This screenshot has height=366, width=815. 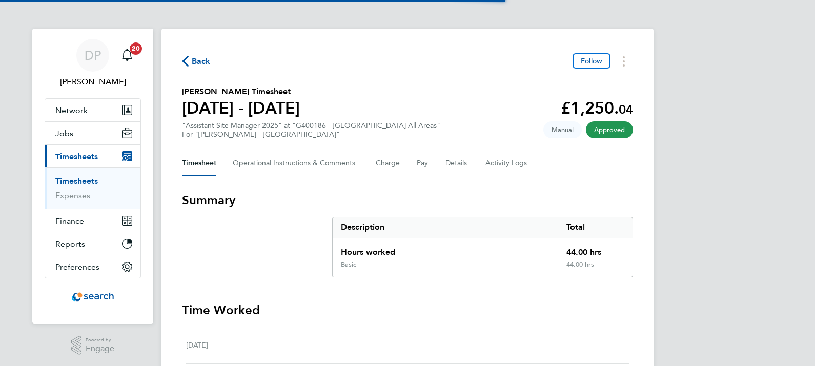 I want to click on button: Finance, so click(x=93, y=221).